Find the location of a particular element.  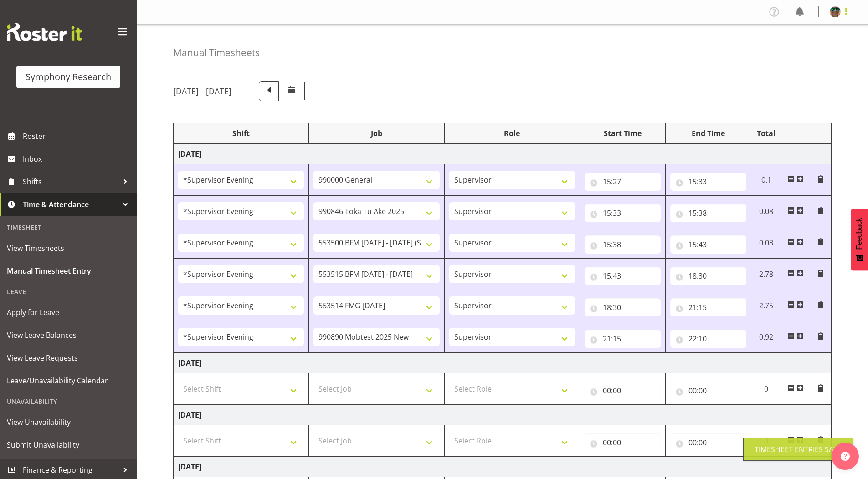

a: View Leave Balances is located at coordinates (68, 335).